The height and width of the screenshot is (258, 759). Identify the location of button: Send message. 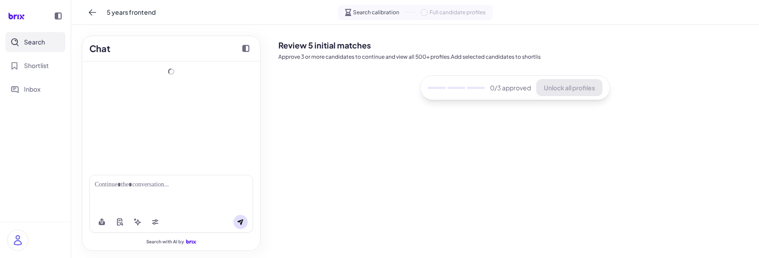
(240, 222).